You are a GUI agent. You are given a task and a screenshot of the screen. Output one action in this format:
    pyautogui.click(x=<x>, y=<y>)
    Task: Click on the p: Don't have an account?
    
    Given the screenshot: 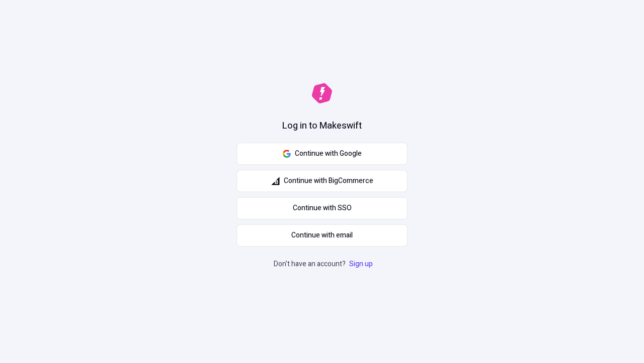 What is the action you would take?
    pyautogui.click(x=324, y=264)
    